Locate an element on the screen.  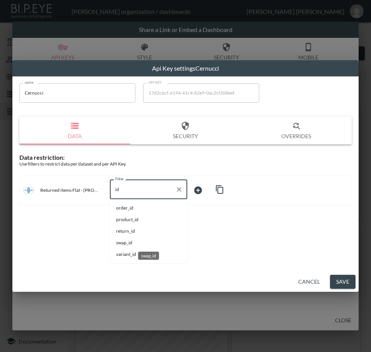
label: name is located at coordinates (29, 82).